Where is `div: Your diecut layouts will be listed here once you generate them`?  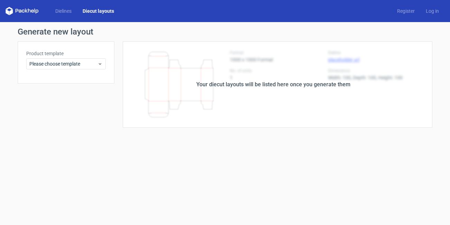
div: Your diecut layouts will be listed here once you generate them is located at coordinates (273, 85).